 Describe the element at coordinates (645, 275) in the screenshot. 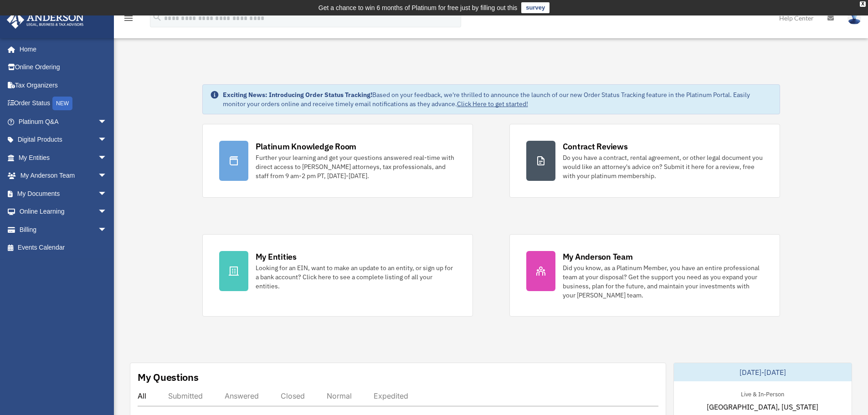

I see `a: My Anderson Team Did you know, as a Platinum Member, you have an entire professional team at your...` at that location.